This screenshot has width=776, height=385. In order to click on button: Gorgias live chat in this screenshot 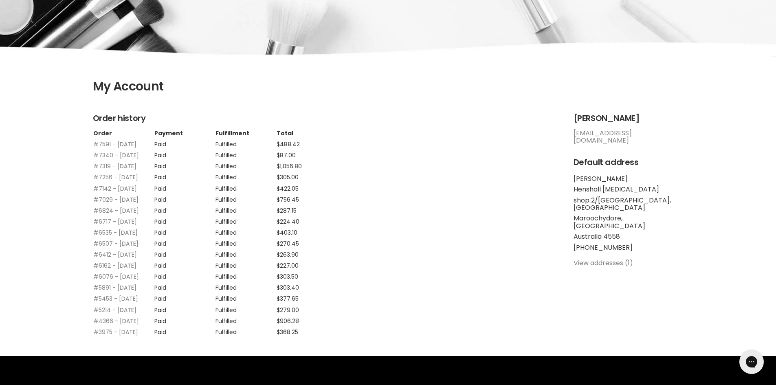, I will do `click(16, 15)`.